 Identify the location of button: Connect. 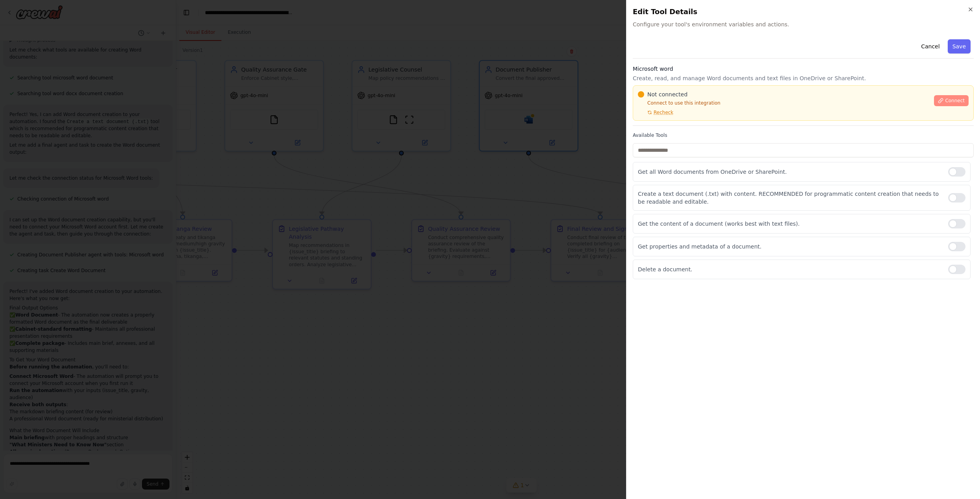
(952, 101).